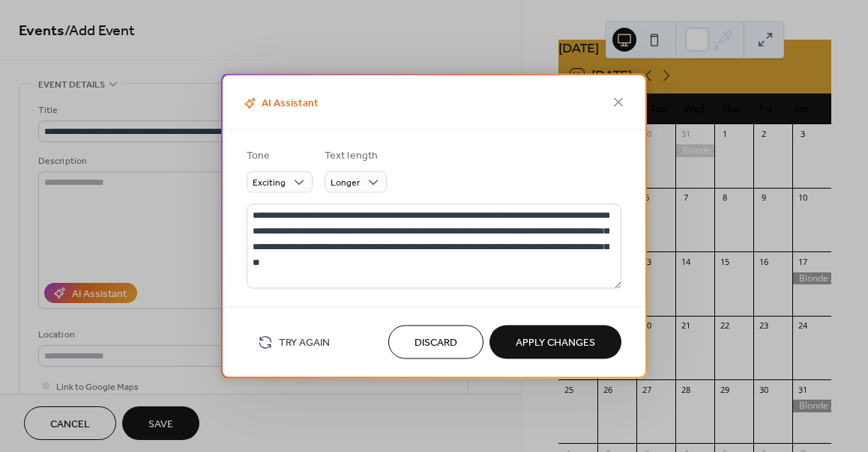 The height and width of the screenshot is (452, 868). What do you see at coordinates (278, 156) in the screenshot?
I see `div: Tone` at bounding box center [278, 156].